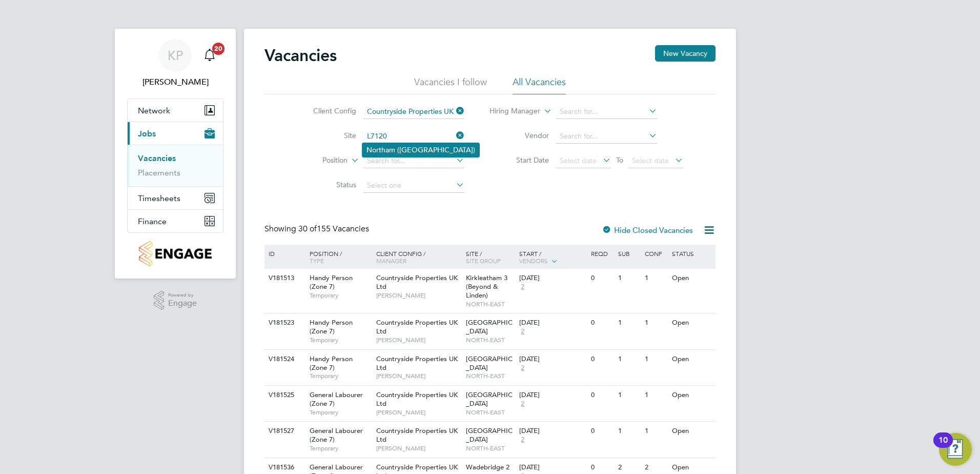 The image size is (980, 474). I want to click on div: V181527, so click(284, 431).